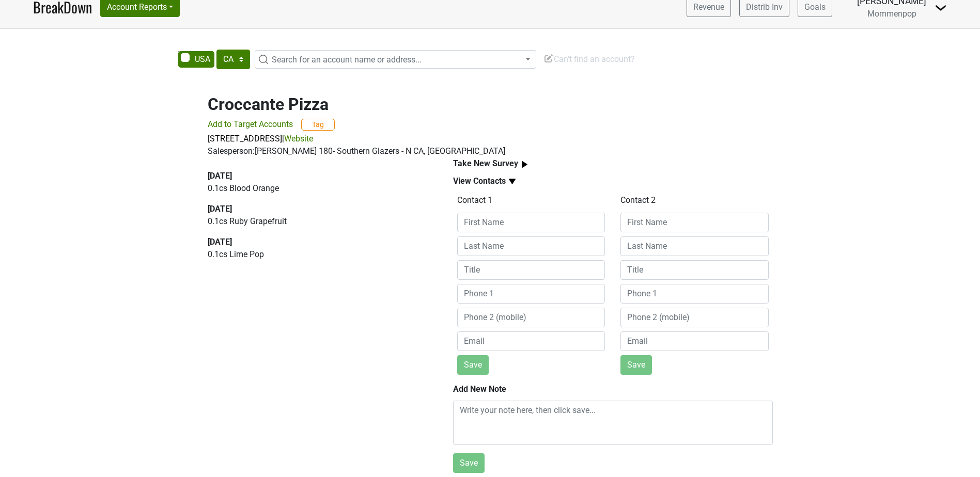 The height and width of the screenshot is (477, 980). I want to click on img: arrow_right.svg, so click(525, 164).